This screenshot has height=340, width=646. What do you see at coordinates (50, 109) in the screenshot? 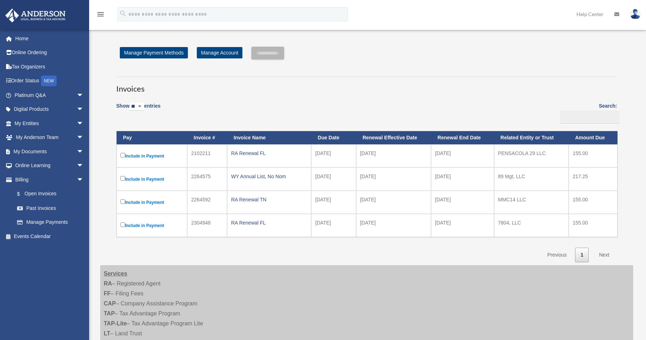
I see `a: Digital Productsarrow_drop_down` at bounding box center [50, 109].